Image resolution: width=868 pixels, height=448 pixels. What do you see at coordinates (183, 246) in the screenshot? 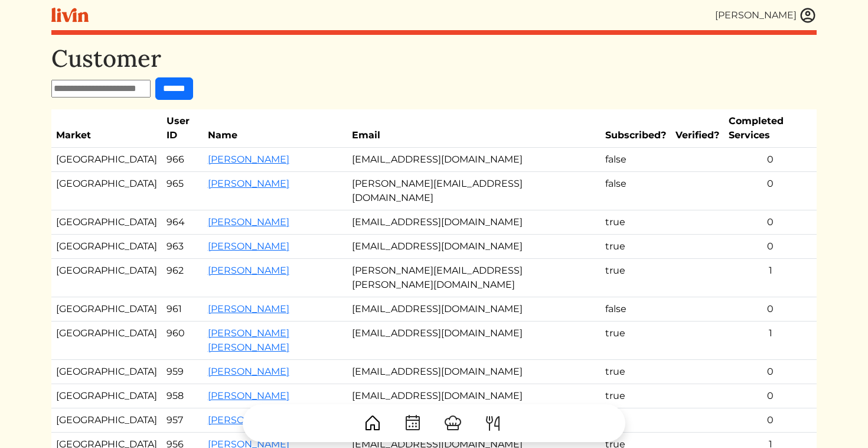
I see `td: 963` at bounding box center [183, 246].